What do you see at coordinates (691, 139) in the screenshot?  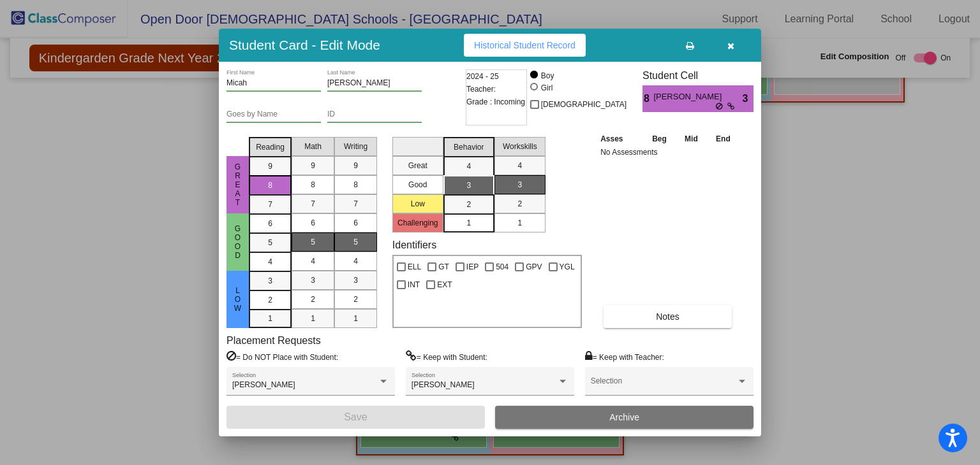 I see `th: Mid` at bounding box center [691, 139].